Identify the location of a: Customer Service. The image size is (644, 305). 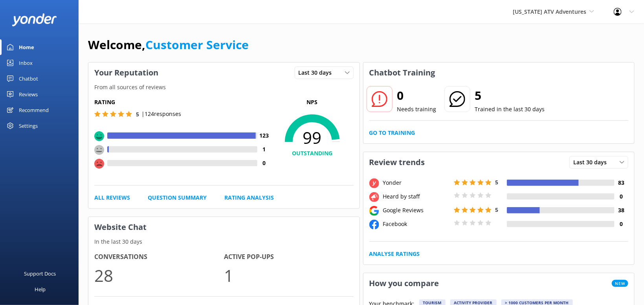
(197, 44).